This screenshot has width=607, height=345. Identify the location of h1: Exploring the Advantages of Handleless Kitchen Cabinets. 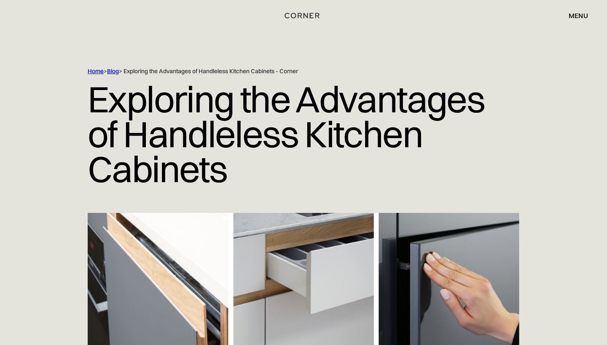
(303, 134).